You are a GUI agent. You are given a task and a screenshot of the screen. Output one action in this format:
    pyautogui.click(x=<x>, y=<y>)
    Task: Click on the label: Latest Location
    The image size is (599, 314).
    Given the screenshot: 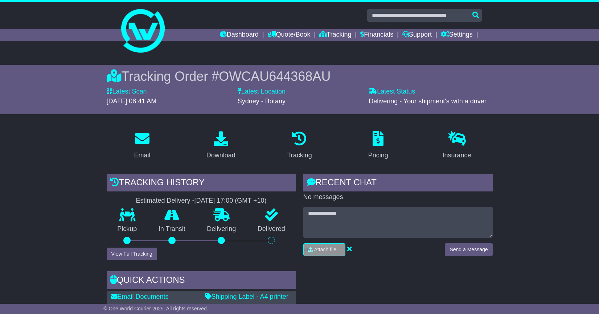 What is the action you would take?
    pyautogui.click(x=262, y=92)
    